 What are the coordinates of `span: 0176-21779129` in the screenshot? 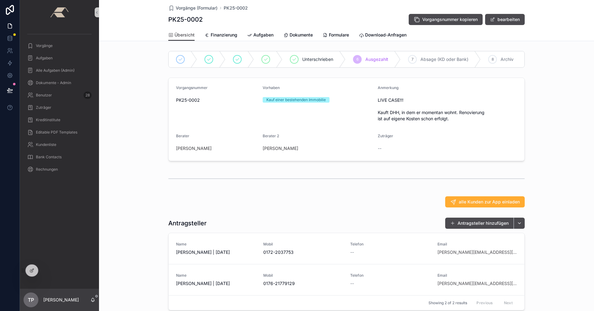 It's located at (303, 284).